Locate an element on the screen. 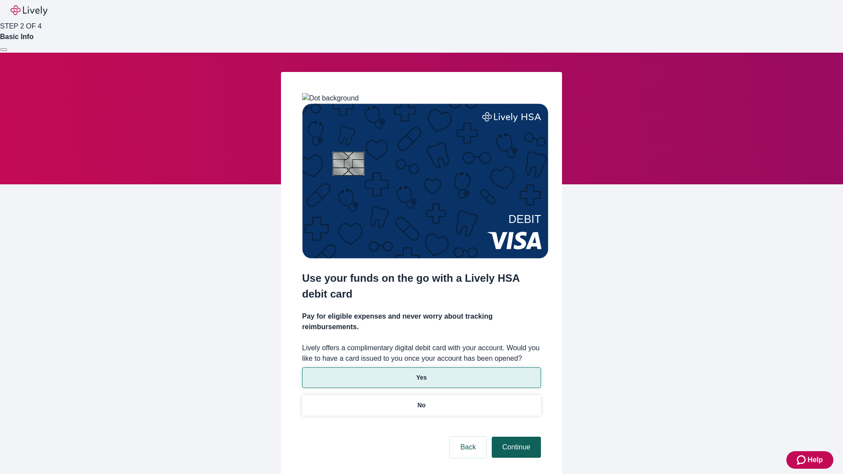  button: Continue is located at coordinates (516, 447).